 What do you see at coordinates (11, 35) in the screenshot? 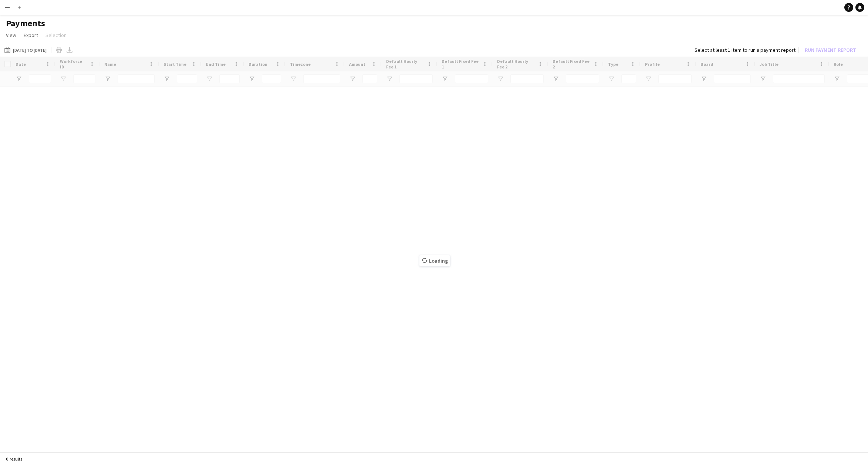
I see `a: View` at bounding box center [11, 35].